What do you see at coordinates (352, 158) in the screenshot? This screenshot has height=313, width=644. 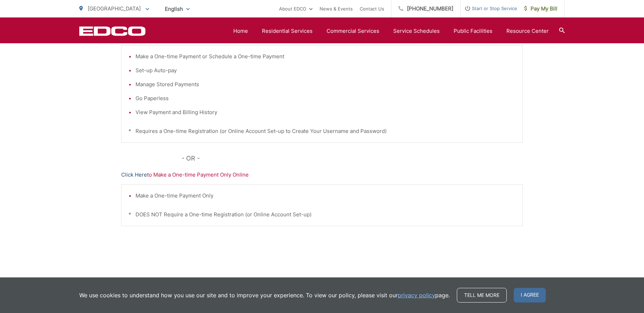 I see `p: - OR -` at bounding box center [352, 158].